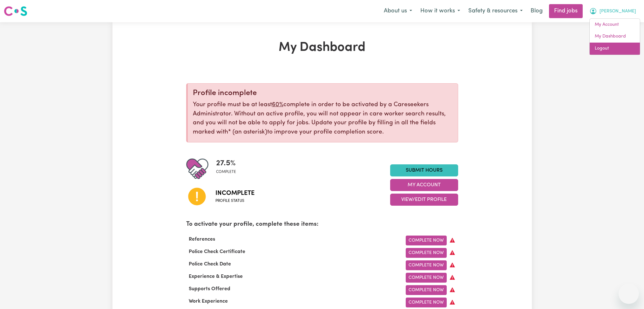 The width and height of the screenshot is (644, 309). I want to click on span: Supports Offered, so click(210, 289).